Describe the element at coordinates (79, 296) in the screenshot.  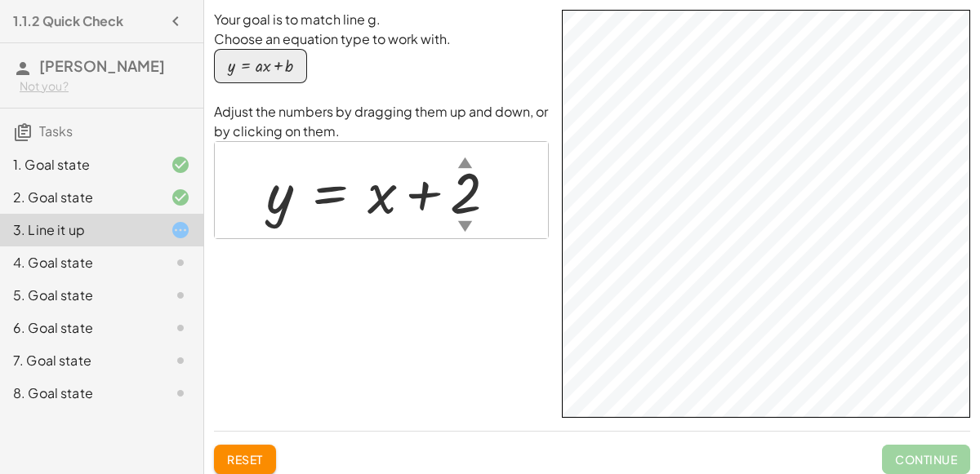
I see `div: 5. Goal state` at that location.